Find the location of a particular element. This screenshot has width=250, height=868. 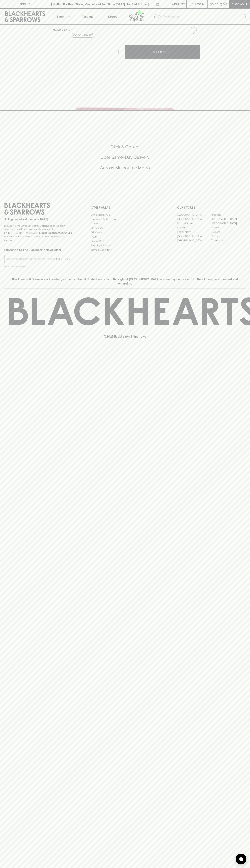

img: 38550.png is located at coordinates (125, 73).